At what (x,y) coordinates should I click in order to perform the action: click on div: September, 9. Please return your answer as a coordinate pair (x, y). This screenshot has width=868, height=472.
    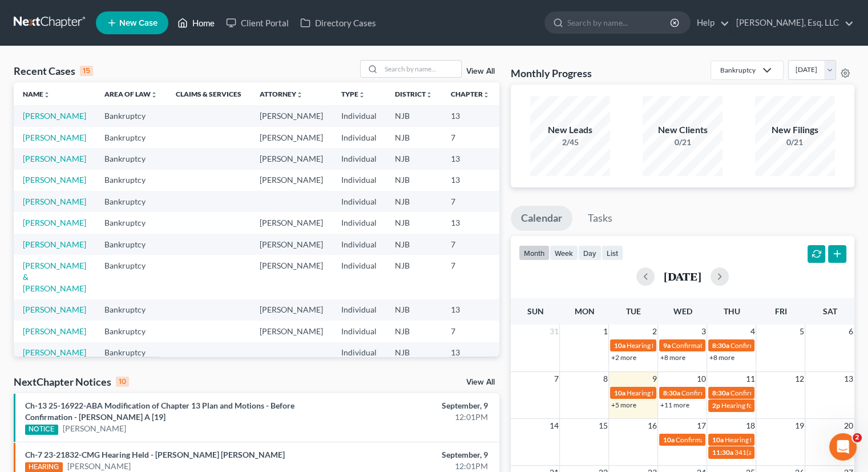
    Looking at the image, I should click on (415, 454).